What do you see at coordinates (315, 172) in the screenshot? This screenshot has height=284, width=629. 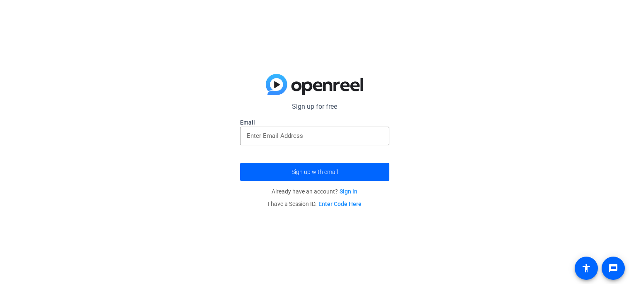 I see `button: Sign up with email` at bounding box center [315, 172].